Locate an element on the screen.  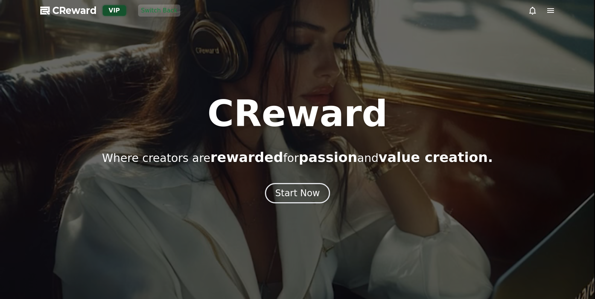
span: rewarded is located at coordinates (246, 157).